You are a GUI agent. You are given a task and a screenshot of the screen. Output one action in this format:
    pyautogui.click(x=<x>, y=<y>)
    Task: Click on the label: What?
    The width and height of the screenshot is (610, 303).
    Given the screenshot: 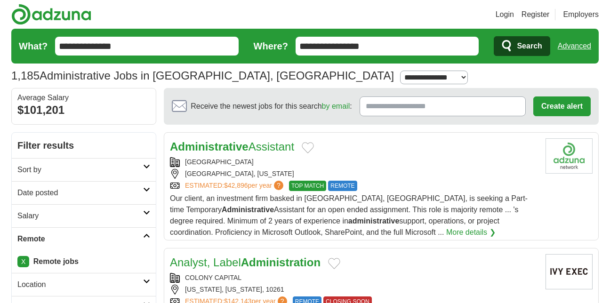 What is the action you would take?
    pyautogui.click(x=33, y=46)
    